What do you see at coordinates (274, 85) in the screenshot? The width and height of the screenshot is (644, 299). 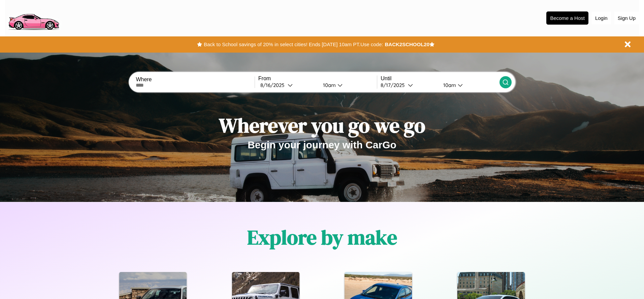 I see `div: 8 / 16 / 2025` at bounding box center [274, 85].